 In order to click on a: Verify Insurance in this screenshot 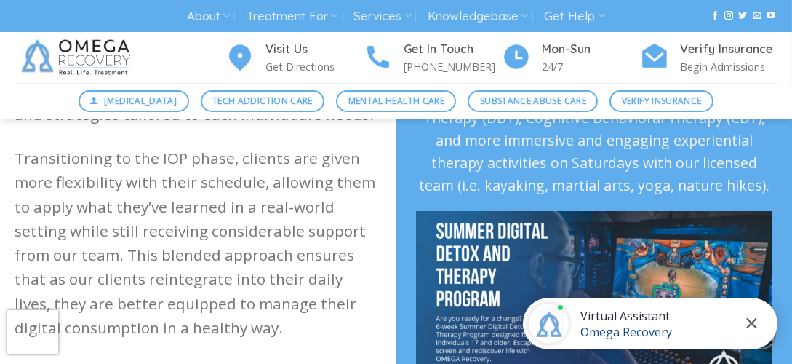, I will do `click(661, 101)`.